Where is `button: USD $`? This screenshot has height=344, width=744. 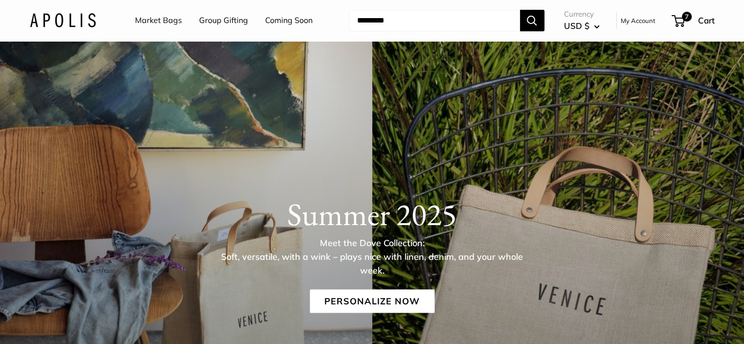 button: USD $ is located at coordinates (582, 26).